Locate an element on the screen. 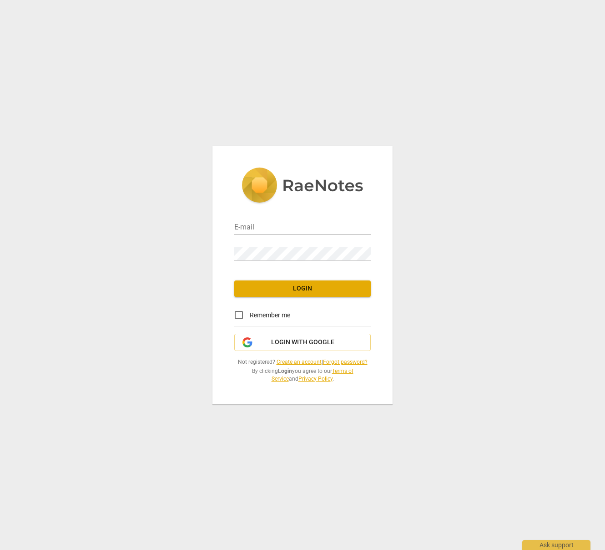 Image resolution: width=605 pixels, height=550 pixels. a: Forgot password? is located at coordinates (346, 362).